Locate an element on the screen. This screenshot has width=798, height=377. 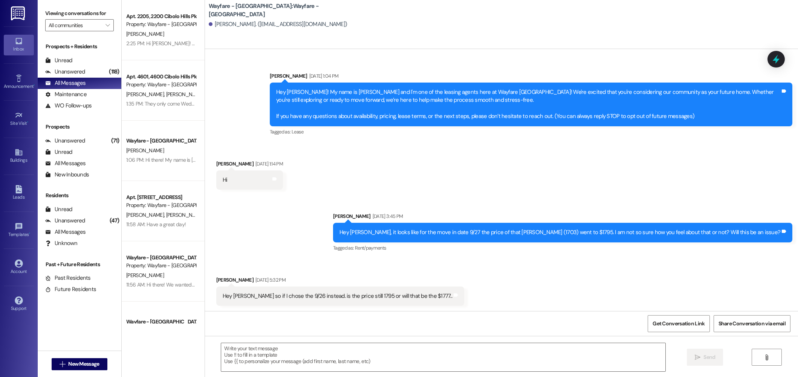
div: Maintenance is located at coordinates (66, 94).